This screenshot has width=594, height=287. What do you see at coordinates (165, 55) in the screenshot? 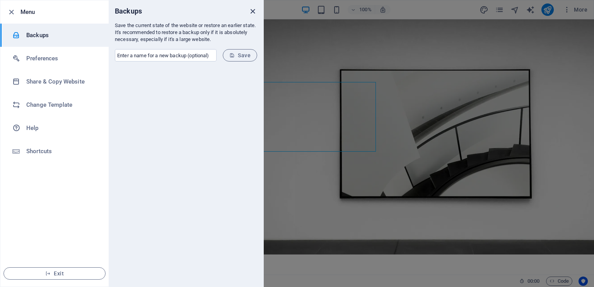
I see `input: Enter a name for a new backup (optional)` at bounding box center [165, 55].